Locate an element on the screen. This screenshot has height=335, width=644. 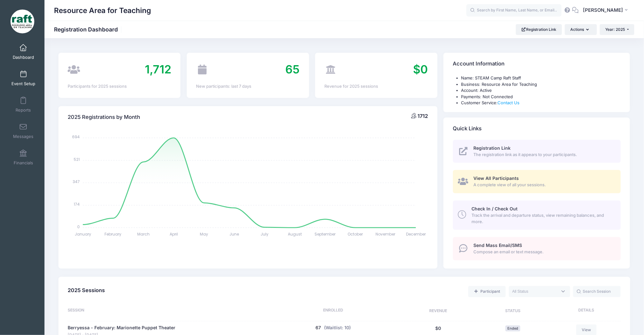
li: Account: Active is located at coordinates (541, 91).